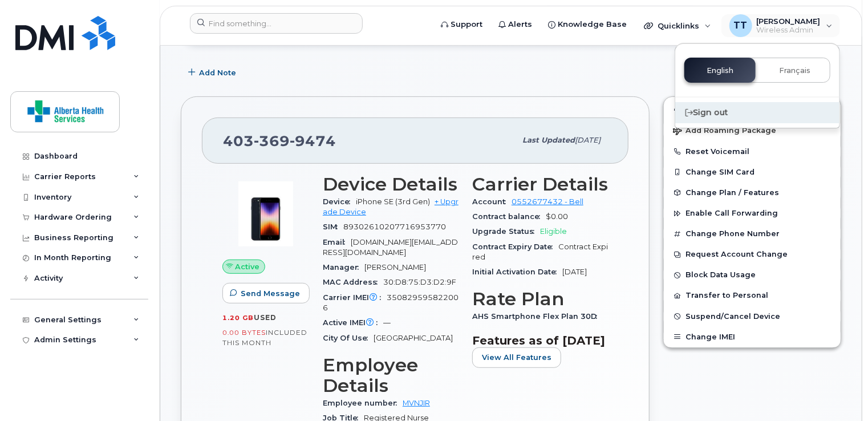 The height and width of the screenshot is (421, 868). Describe the element at coordinates (517, 357) in the screenshot. I see `span: View All Features` at that location.